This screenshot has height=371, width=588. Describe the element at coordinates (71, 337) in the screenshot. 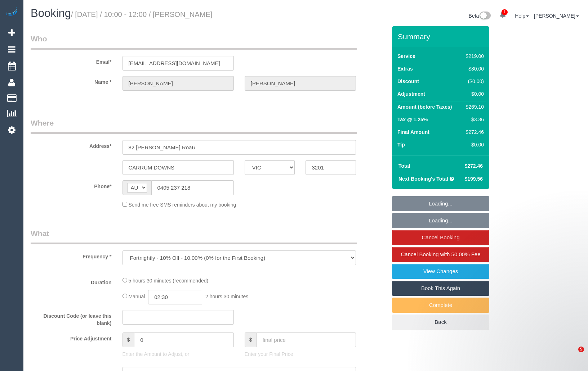

I see `label: Price Adjustment` at that location.